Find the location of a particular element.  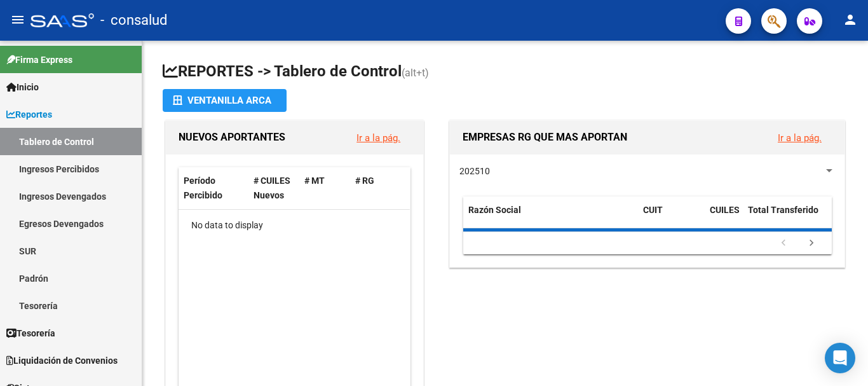

datatable-header-cell: CUIT is located at coordinates (672, 217).